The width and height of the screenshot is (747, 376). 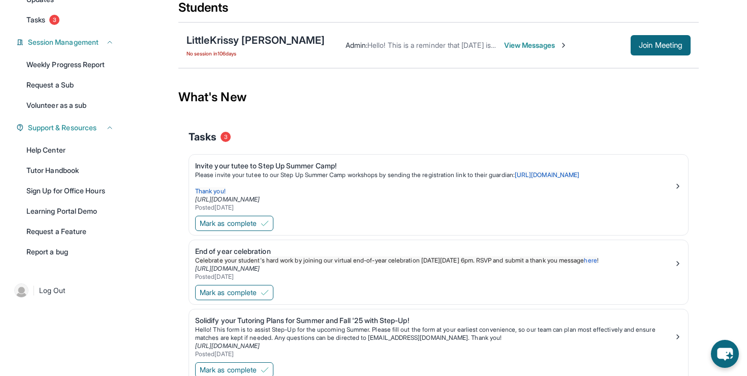 I want to click on button: Session Management, so click(x=69, y=42).